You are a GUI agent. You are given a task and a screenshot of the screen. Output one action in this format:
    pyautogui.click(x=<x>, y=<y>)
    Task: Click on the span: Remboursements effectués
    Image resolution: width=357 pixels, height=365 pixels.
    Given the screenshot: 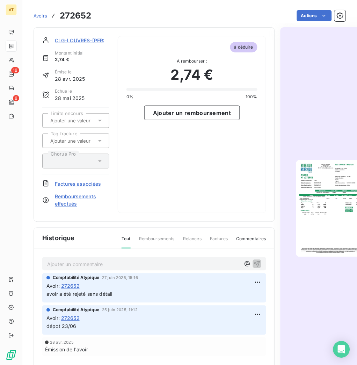 What is the action you would take?
    pyautogui.click(x=82, y=200)
    